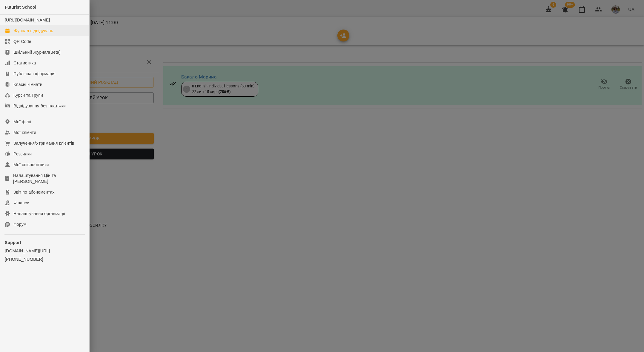  What do you see at coordinates (34, 74) in the screenshot?
I see `div: Публічна інформація` at bounding box center [34, 74].